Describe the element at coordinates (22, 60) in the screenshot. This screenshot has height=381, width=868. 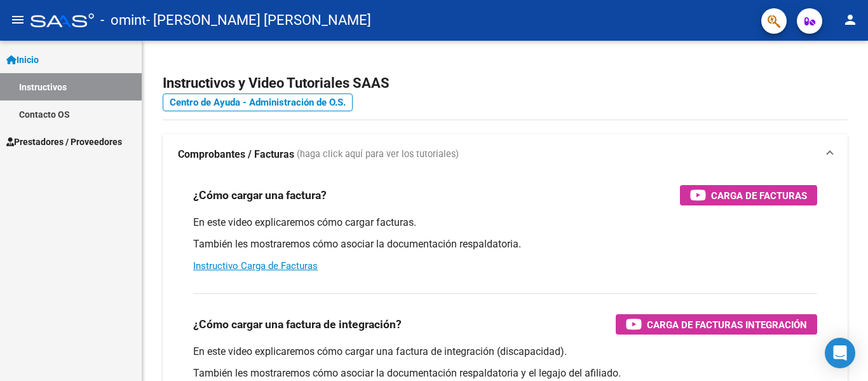
I see `span: Inicio` at that location.